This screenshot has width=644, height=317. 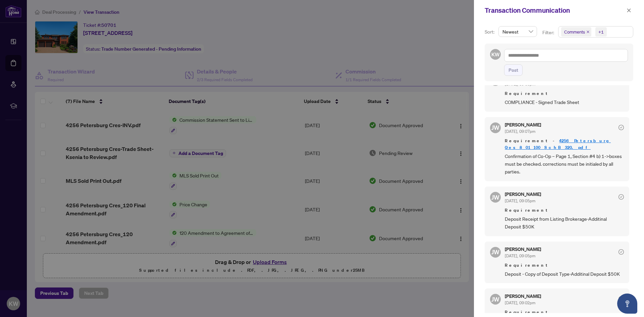 I want to click on button: Open asap, so click(x=627, y=304).